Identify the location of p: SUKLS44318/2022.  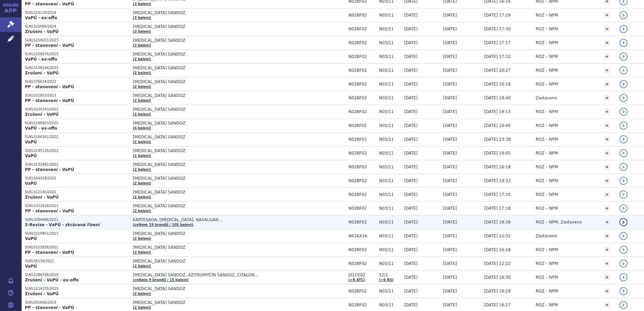
(77, 178).